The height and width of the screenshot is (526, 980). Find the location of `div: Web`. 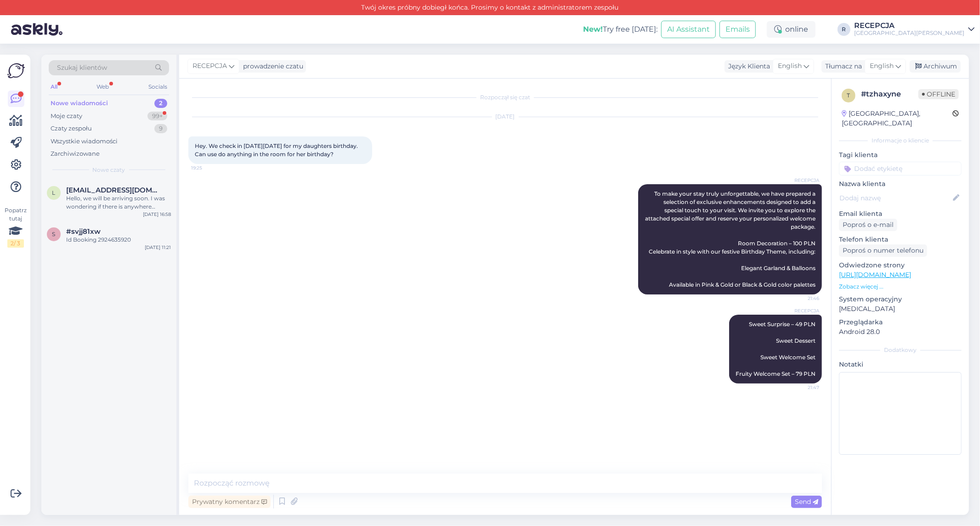

div: Web is located at coordinates (103, 87).